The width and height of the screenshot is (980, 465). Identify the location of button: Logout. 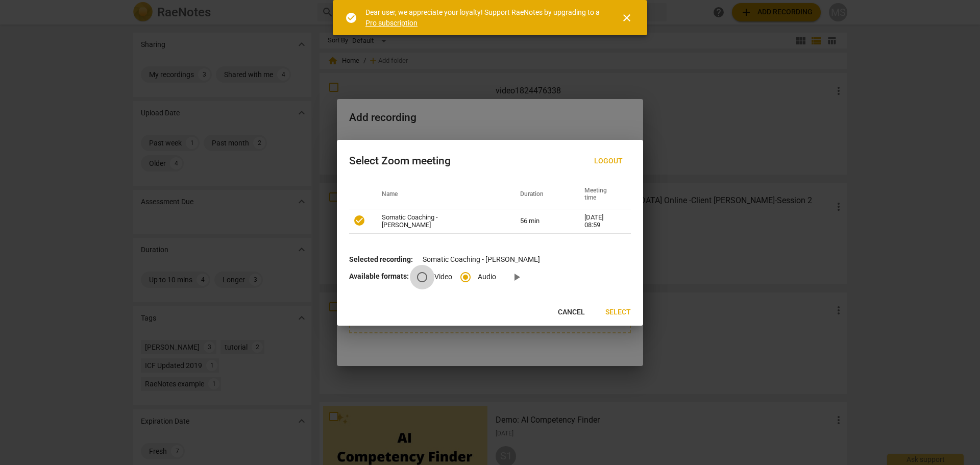
(608, 161).